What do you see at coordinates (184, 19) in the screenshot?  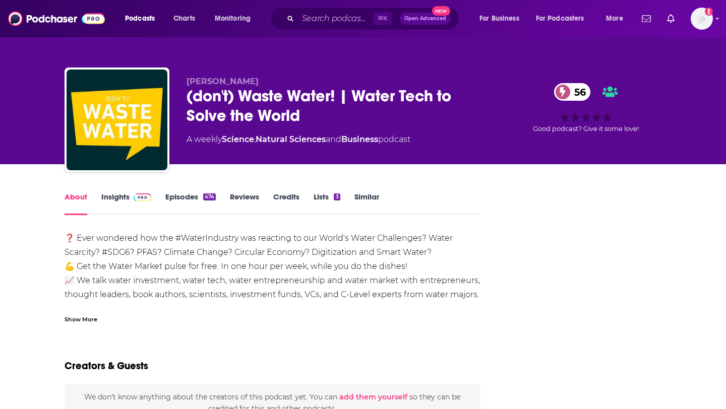 I see `a: Charts` at bounding box center [184, 19].